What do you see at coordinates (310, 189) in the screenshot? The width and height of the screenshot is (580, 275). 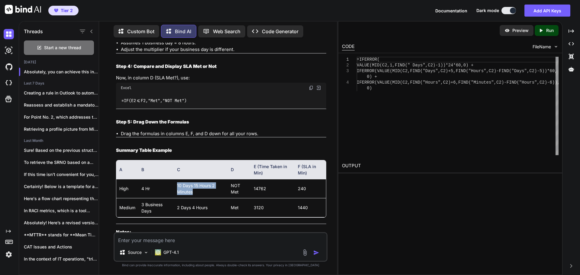 I see `td: 240` at bounding box center [310, 189].